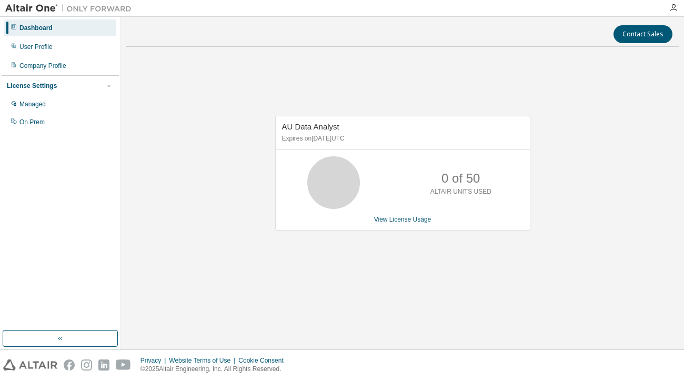  I want to click on p: ALTAIR UNITS USED, so click(461, 192).